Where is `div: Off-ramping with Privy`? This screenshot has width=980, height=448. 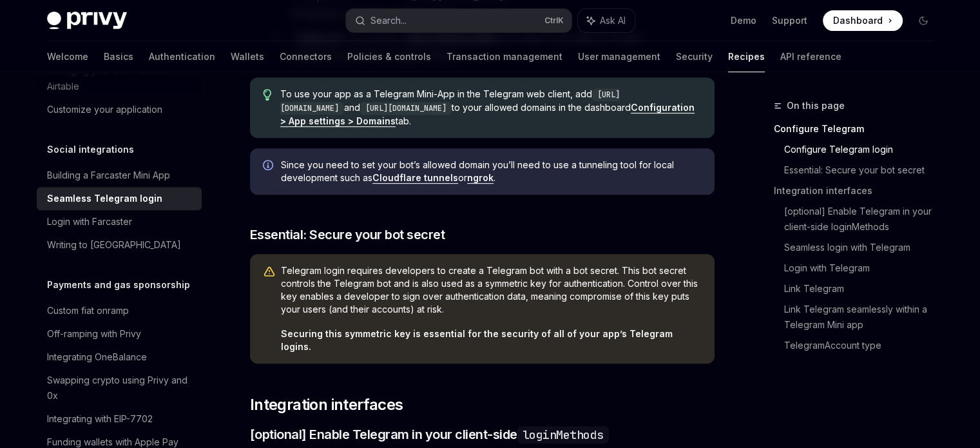 div: Off-ramping with Privy is located at coordinates (94, 333).